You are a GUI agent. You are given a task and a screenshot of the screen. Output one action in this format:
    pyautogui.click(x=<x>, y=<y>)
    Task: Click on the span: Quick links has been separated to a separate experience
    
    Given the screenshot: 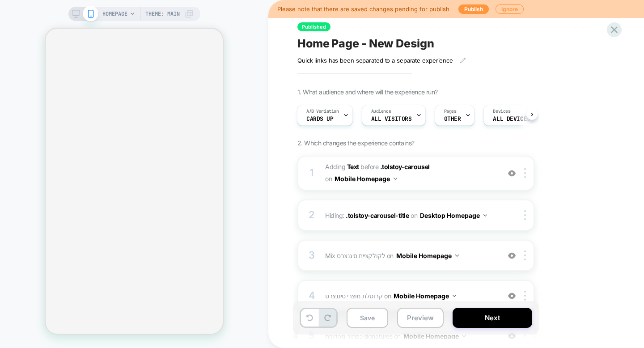 What is the action you would take?
    pyautogui.click(x=376, y=60)
    